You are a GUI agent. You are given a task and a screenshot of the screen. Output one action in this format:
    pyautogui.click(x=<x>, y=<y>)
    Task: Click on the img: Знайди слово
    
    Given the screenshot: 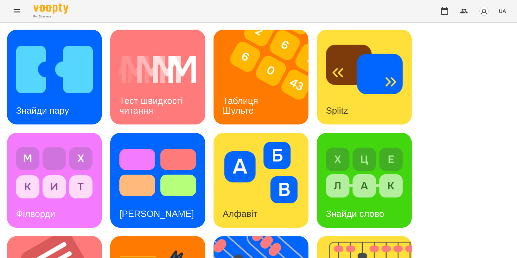 What is the action you would take?
    pyautogui.click(x=364, y=173)
    